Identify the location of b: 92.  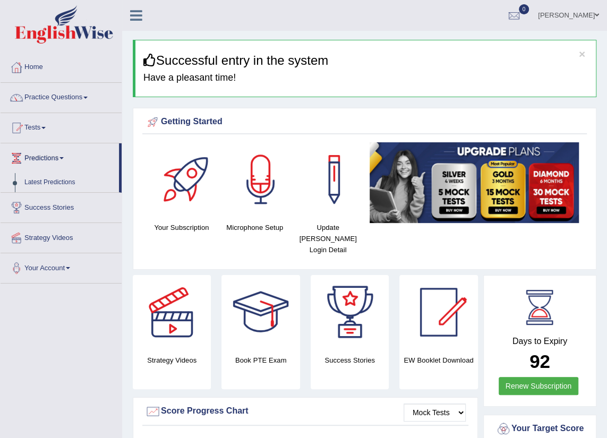
(539, 361).